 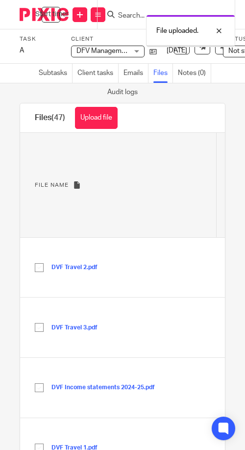 What do you see at coordinates (107, 387) in the screenshot?
I see `button: DVF Income statements 2024-25.pdf` at bounding box center [107, 387].